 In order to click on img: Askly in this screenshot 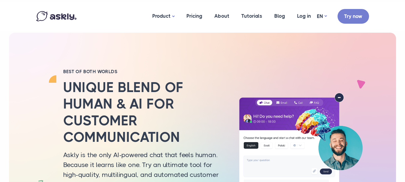, I will do `click(56, 16)`.